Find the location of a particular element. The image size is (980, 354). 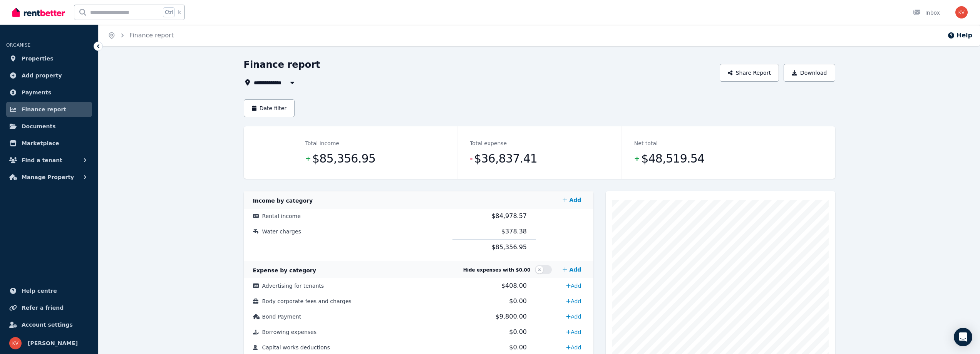

dt: Net total is located at coordinates (646, 143).